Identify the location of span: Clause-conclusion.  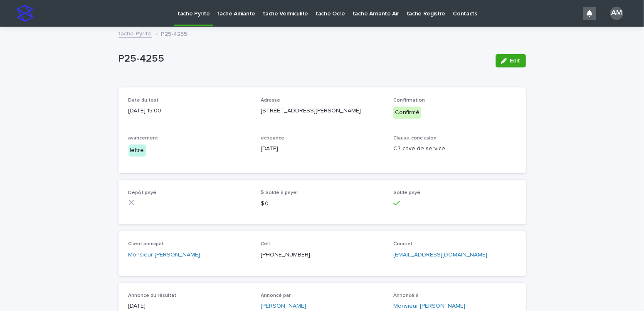
(415, 138).